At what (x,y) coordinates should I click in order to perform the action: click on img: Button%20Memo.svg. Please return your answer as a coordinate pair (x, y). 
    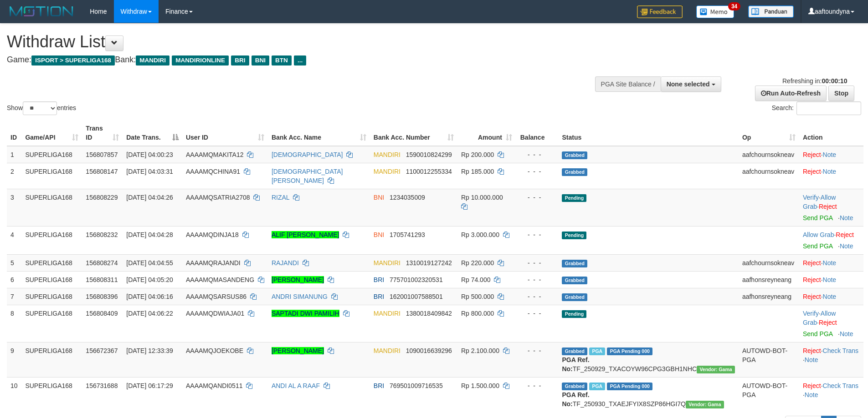
    Looking at the image, I should click on (715, 12).